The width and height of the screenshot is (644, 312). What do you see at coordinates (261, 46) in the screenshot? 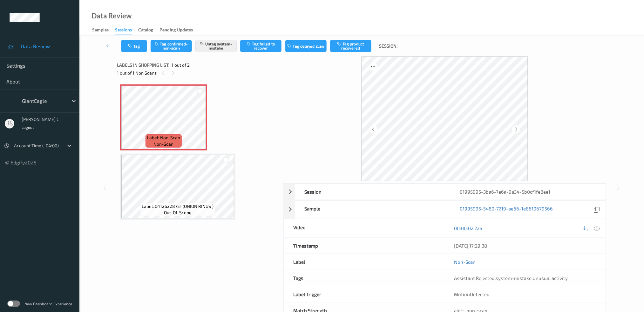
I see `button: Tag failed to recover` at bounding box center [261, 46].